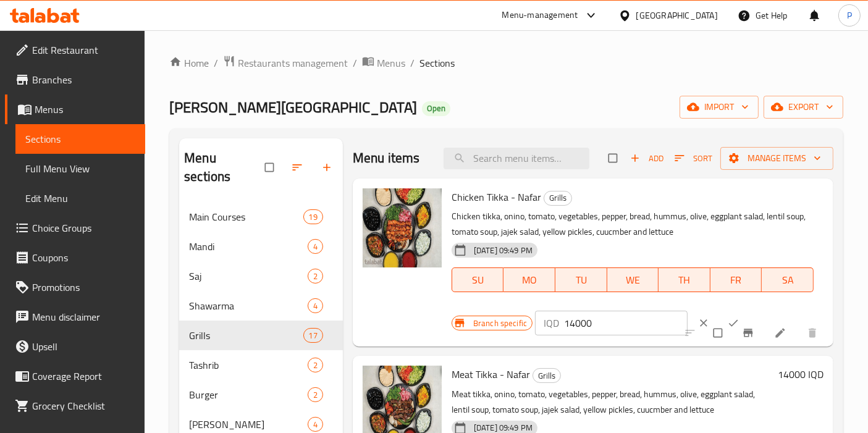 The height and width of the screenshot is (433, 868). I want to click on span: Coverage Report, so click(84, 376).